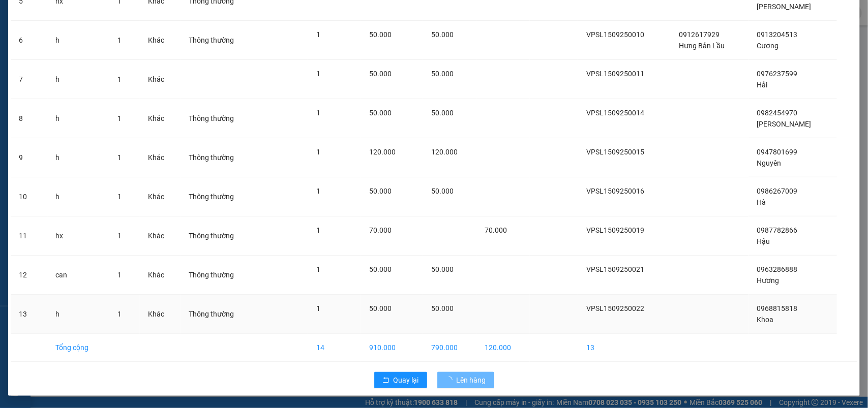 The width and height of the screenshot is (868, 408). What do you see at coordinates (334, 347) in the screenshot?
I see `td: 14` at bounding box center [334, 347].